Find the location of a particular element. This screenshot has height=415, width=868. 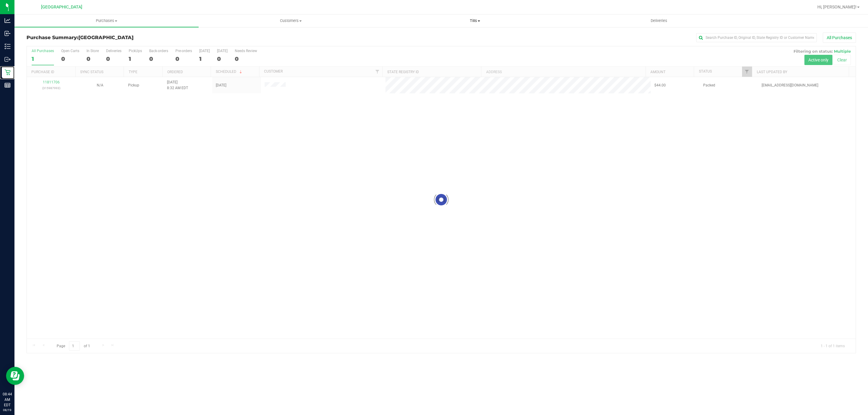

a: Tills is located at coordinates (475, 21).